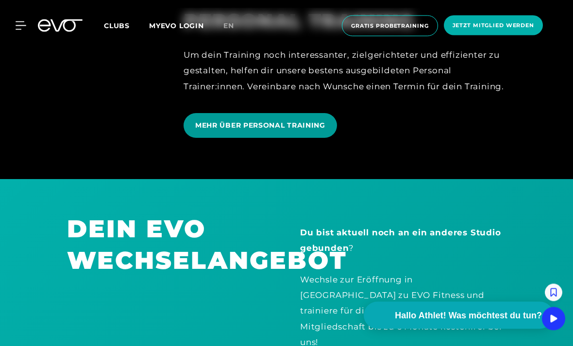  Describe the element at coordinates (494, 26) in the screenshot. I see `a: Jetzt Mitglied werden` at that location.